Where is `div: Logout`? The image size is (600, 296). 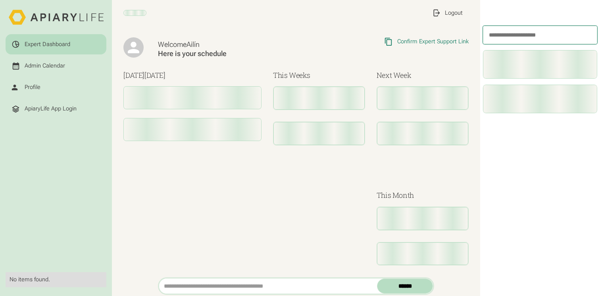 div: Logout is located at coordinates (453, 13).